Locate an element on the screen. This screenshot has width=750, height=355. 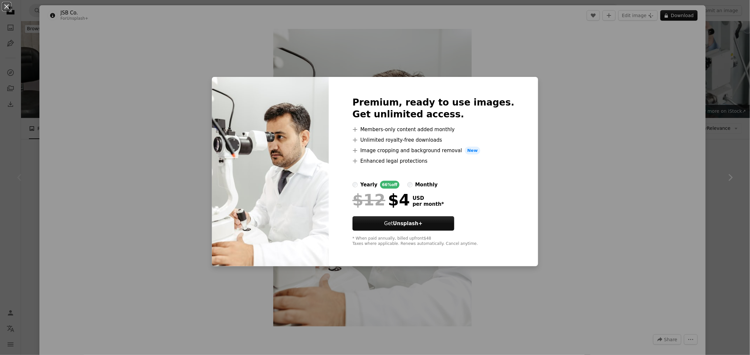
span: per month * is located at coordinates (428, 204).